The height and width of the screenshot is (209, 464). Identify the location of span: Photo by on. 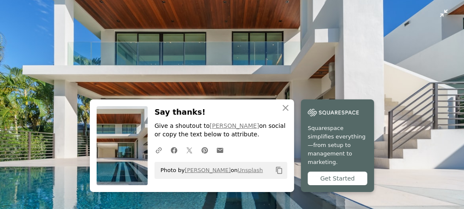
(209, 171).